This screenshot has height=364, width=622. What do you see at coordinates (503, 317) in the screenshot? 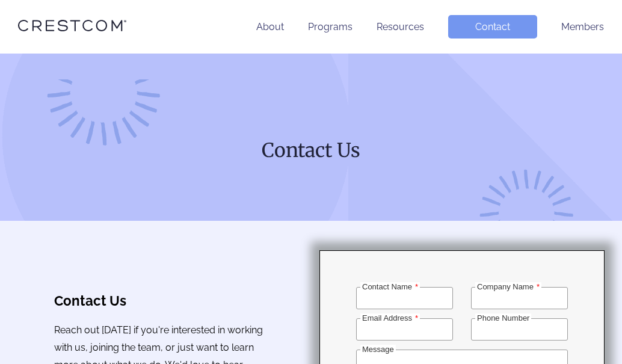
I see `label: Phone Number` at bounding box center [503, 317].